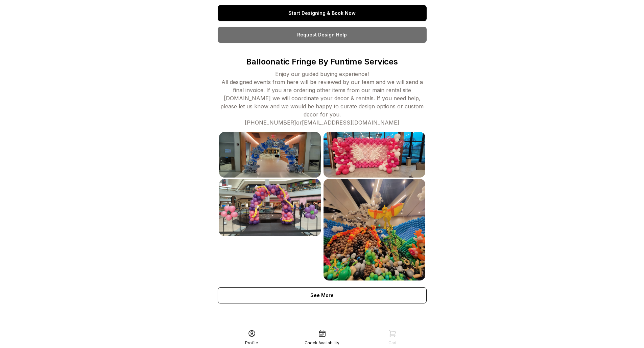  Describe the element at coordinates (322, 13) in the screenshot. I see `a: Start Designing & Book Now` at that location.